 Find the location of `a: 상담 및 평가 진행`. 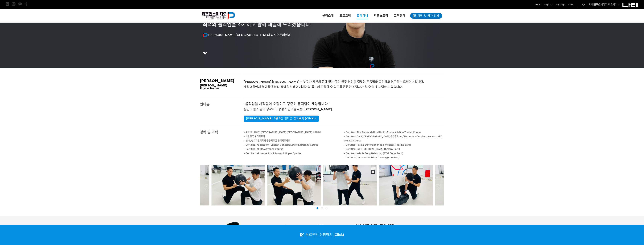

a: 상담 및 평가 진행 is located at coordinates (426, 16).